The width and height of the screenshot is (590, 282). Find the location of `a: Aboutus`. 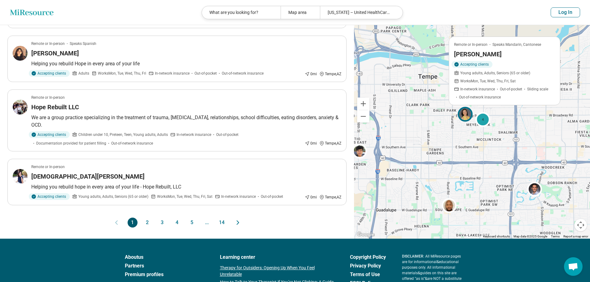

a: Aboutus is located at coordinates (164, 258).